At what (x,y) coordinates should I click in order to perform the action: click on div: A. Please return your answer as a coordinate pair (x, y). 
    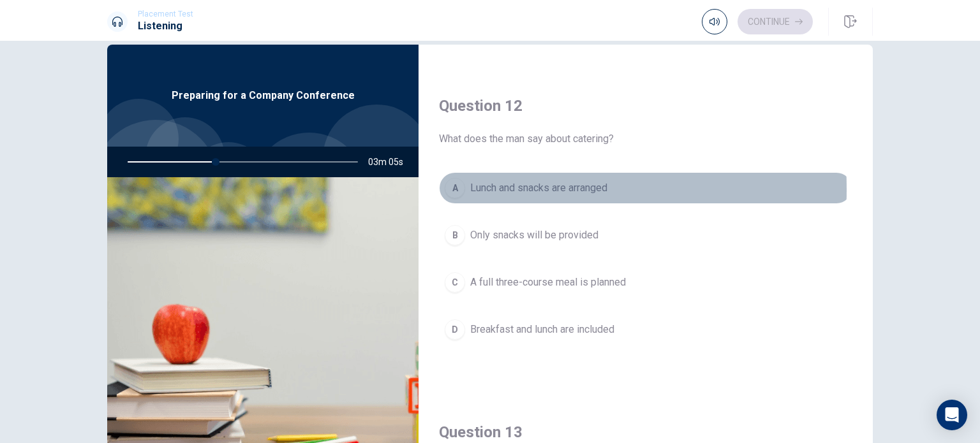
    Looking at the image, I should click on (455, 188).